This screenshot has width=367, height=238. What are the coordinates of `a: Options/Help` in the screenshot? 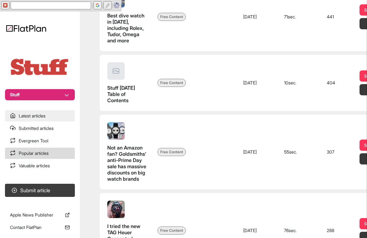 It's located at (117, 5).